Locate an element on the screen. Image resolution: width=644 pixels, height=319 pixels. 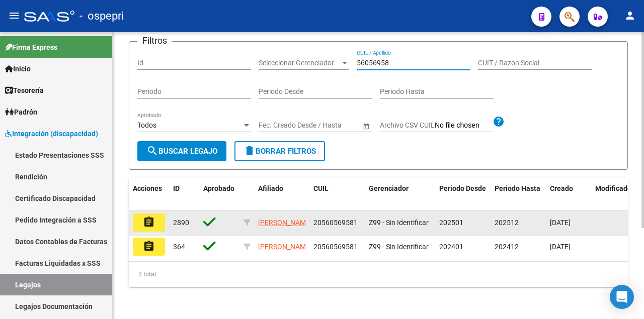
span: 364 is located at coordinates (179, 247).